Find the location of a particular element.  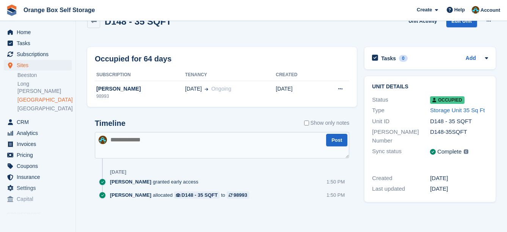

h2: Tasks is located at coordinates (388, 58).